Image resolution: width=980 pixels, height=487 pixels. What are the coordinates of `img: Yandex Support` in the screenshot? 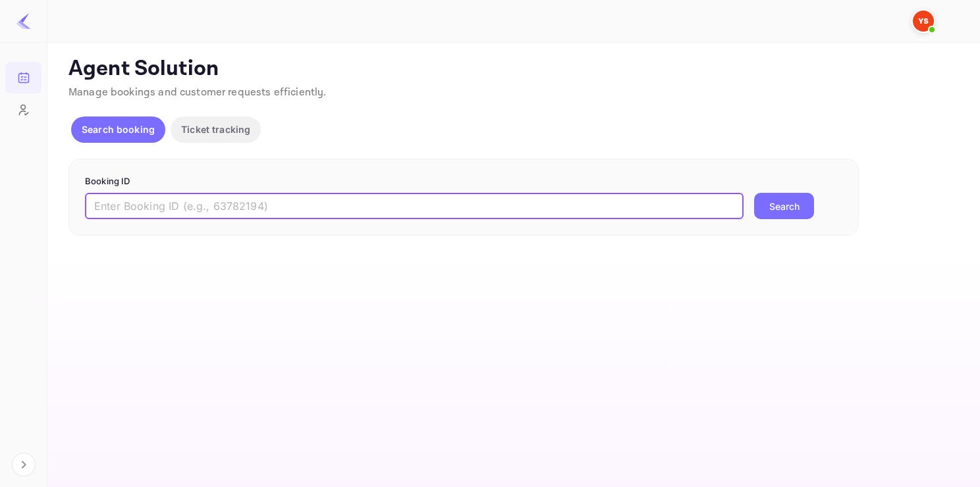 It's located at (923, 21).